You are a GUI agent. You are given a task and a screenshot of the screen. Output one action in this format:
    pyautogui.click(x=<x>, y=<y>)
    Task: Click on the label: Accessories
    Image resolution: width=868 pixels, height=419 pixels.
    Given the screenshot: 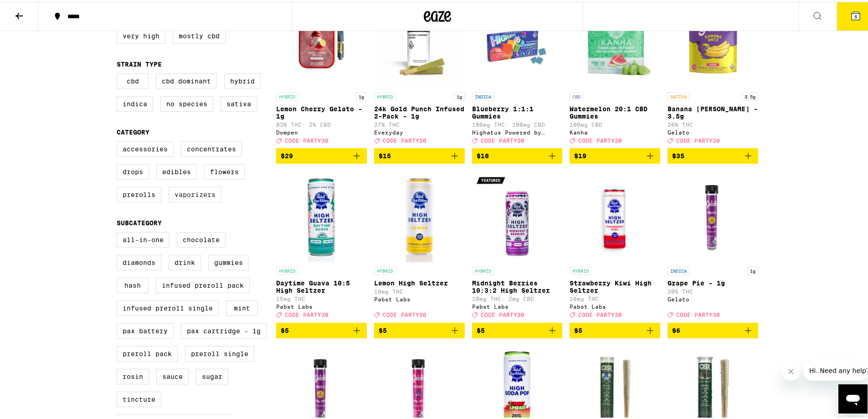 What is the action you would take?
    pyautogui.click(x=145, y=148)
    